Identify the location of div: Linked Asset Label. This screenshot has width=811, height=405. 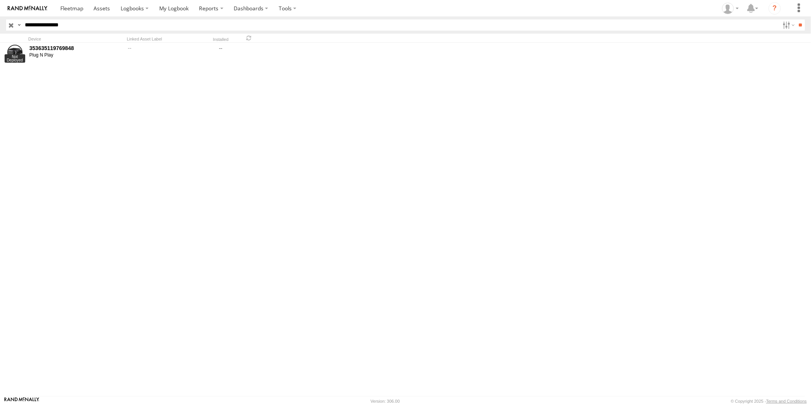
(165, 39).